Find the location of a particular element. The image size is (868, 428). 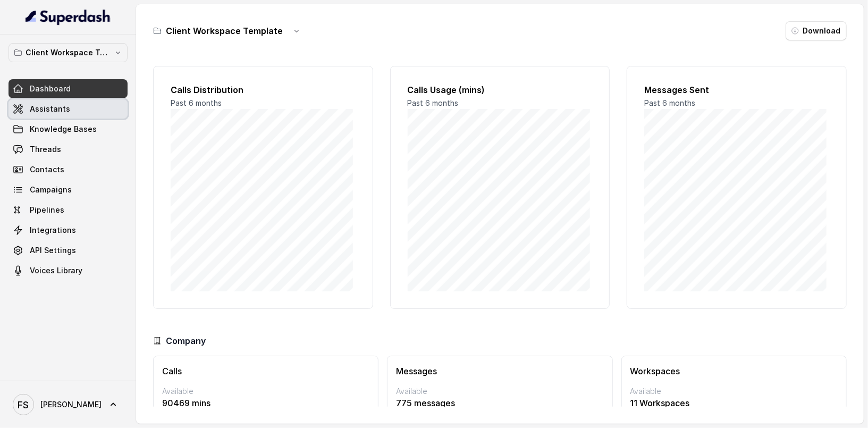

button: Download is located at coordinates (816, 30).